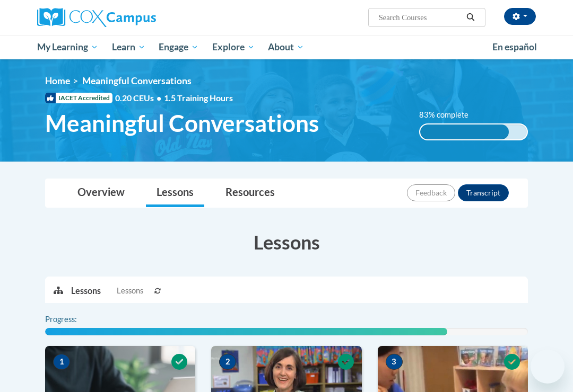 The height and width of the screenshot is (392, 573). What do you see at coordinates (233, 47) in the screenshot?
I see `a: Explore` at bounding box center [233, 47].